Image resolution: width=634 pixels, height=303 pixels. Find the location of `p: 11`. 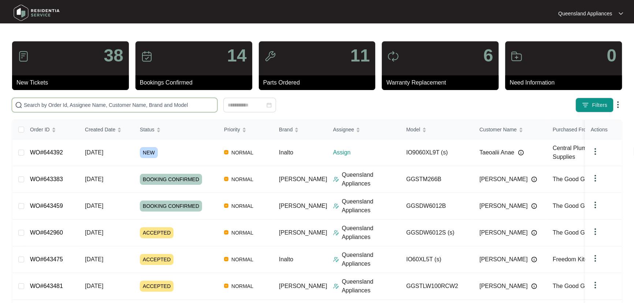

p: 11 is located at coordinates (360, 56).